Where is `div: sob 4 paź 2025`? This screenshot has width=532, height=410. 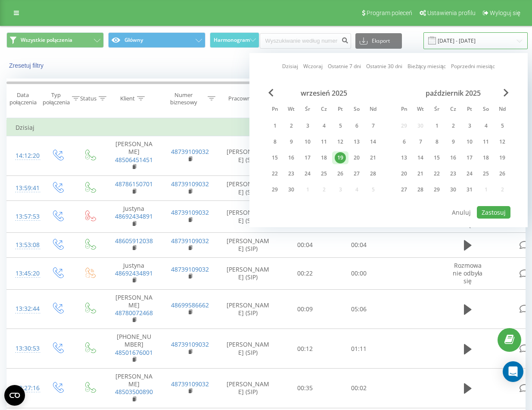
div: sob 4 paź 2025 is located at coordinates (486, 126).